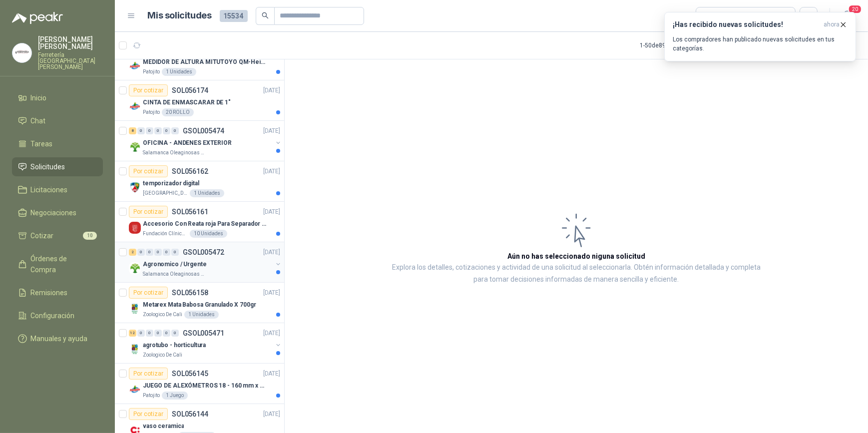 This screenshot has height=433, width=868. Describe the element at coordinates (187, 143) in the screenshot. I see `p: OFICINA - ANDENES EXTERIOR` at that location.